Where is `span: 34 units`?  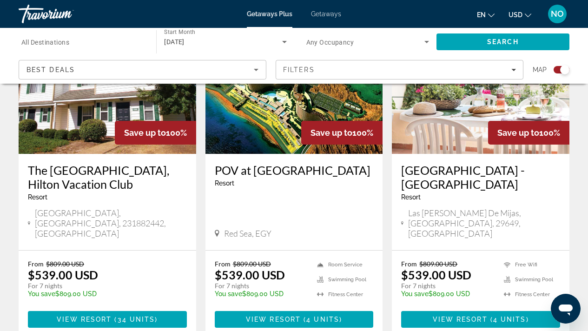 span: 34 units is located at coordinates (136, 319).